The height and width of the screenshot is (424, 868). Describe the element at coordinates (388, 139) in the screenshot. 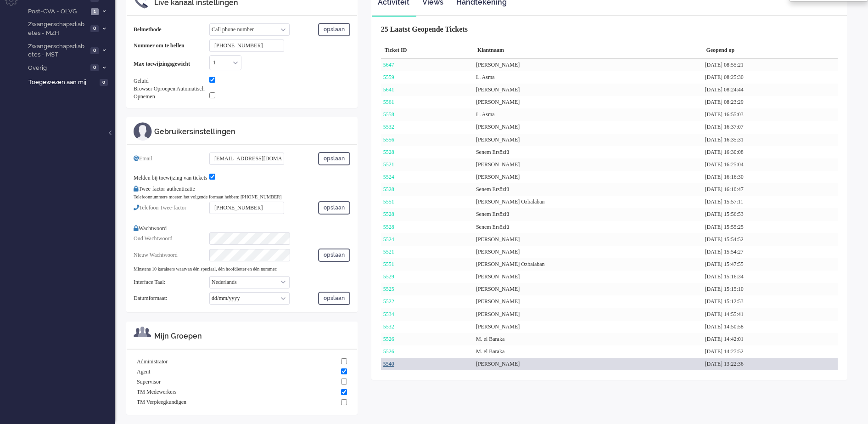

I see `a: 5556` at that location.